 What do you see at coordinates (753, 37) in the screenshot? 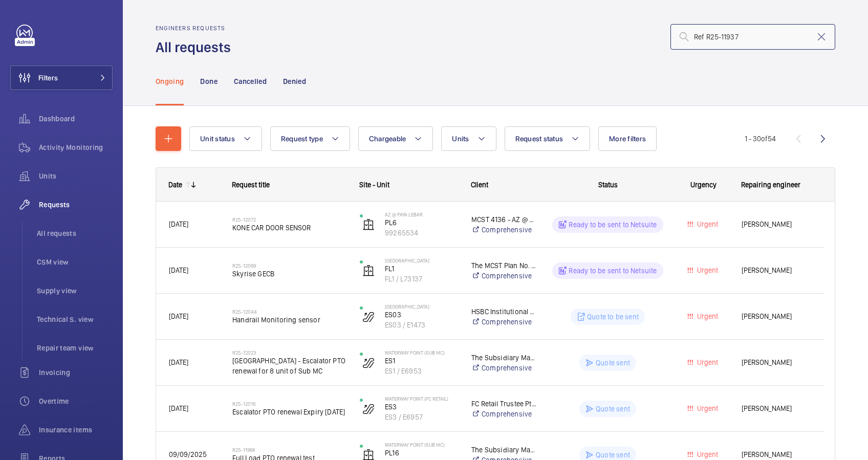
I see `input: Search by request number or quote number` at bounding box center [753, 37].